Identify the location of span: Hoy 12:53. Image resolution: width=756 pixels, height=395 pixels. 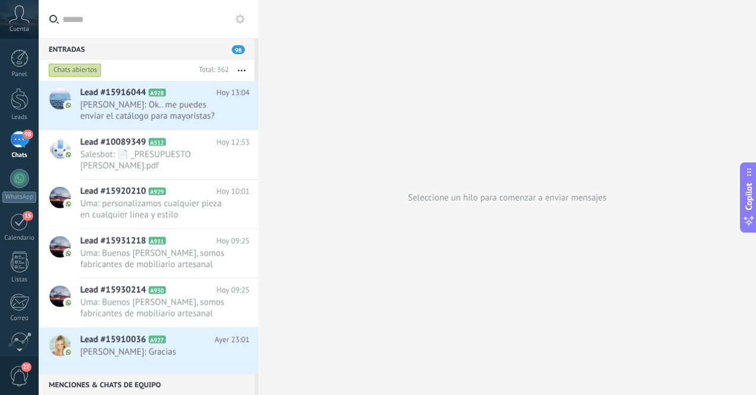
(233, 142).